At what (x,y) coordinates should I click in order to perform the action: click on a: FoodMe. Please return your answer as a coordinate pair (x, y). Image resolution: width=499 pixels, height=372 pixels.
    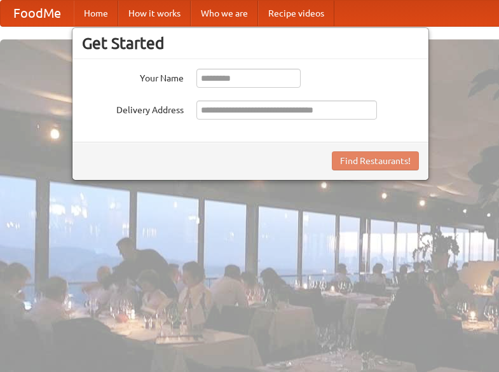
    Looking at the image, I should click on (37, 13).